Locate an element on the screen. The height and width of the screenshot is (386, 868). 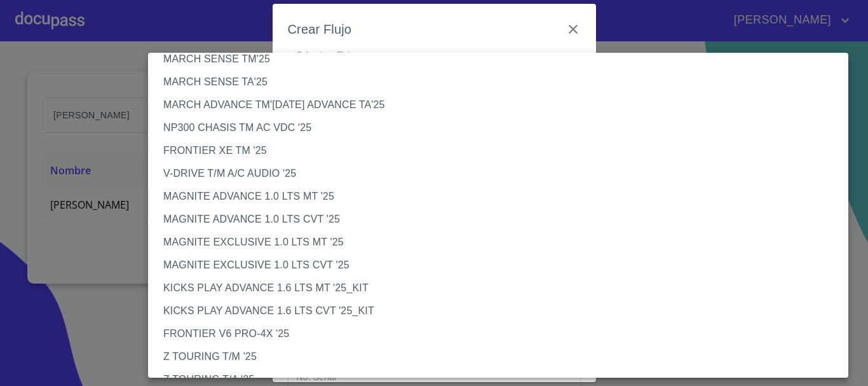
li: MAGNITE ADVANCE 1.0 LTS MT '25 is located at coordinates (503, 196).